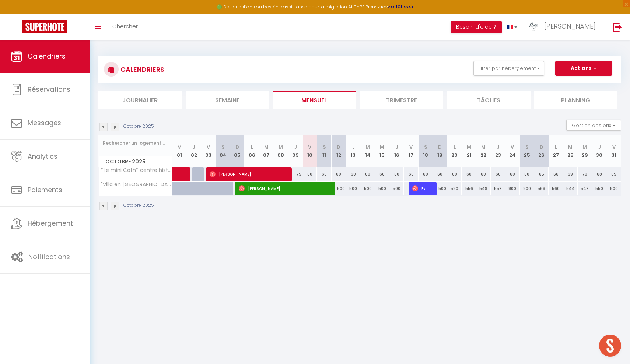 Image resolution: width=630 pixels, height=364 pixels. Describe the element at coordinates (570, 174) in the screenshot. I see `div: 69` at that location.